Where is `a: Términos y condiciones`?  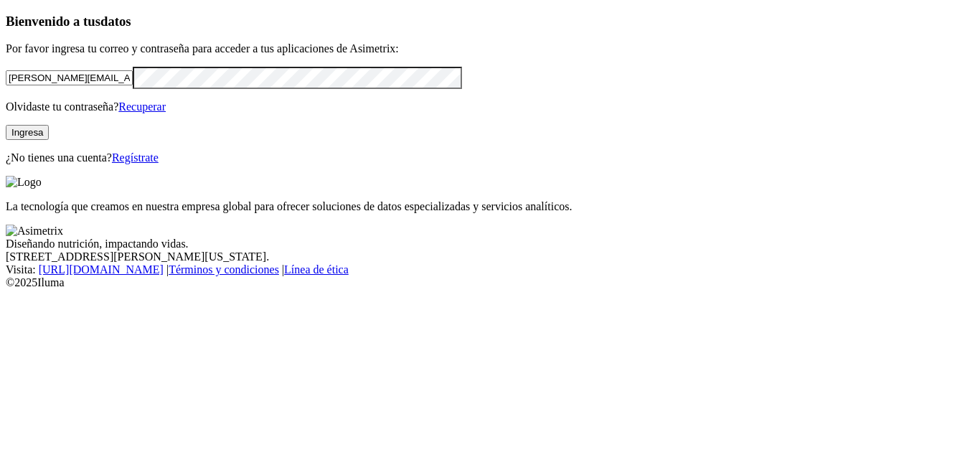 a: Términos y condiciones is located at coordinates (224, 269).